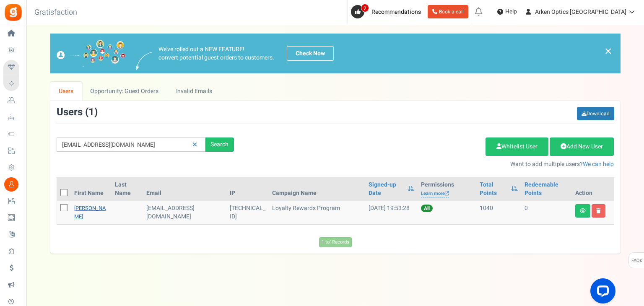 The width and height of the screenshot is (644, 306). Describe the element at coordinates (66, 91) in the screenshot. I see `a: Users` at that location.